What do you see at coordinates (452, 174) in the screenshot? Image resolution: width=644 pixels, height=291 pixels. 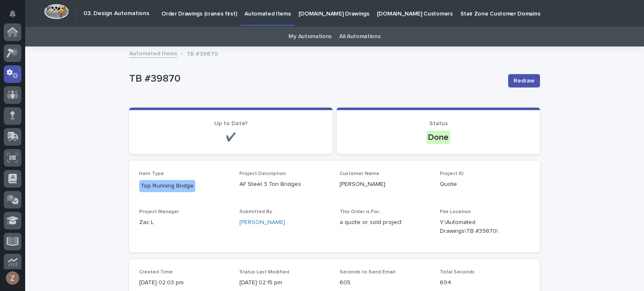 I see `span: Project ID` at bounding box center [452, 174].